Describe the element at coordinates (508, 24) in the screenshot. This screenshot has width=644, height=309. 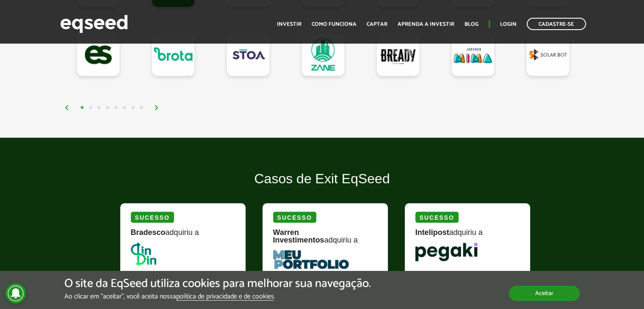
I see `a: Login` at that location.